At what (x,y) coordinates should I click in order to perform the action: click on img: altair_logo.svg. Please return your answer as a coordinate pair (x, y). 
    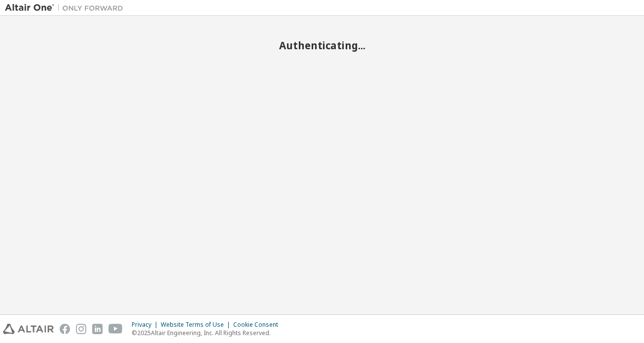
    Looking at the image, I should click on (28, 328).